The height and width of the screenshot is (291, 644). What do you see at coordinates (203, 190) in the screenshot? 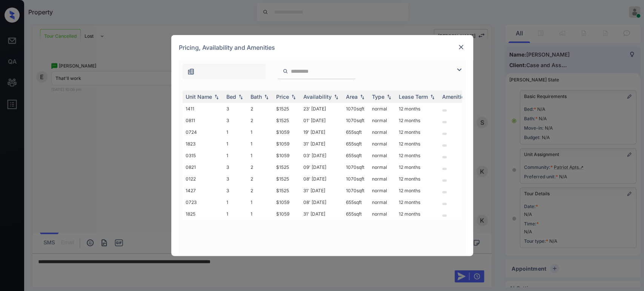
I see `td: 1427` at bounding box center [203, 190].